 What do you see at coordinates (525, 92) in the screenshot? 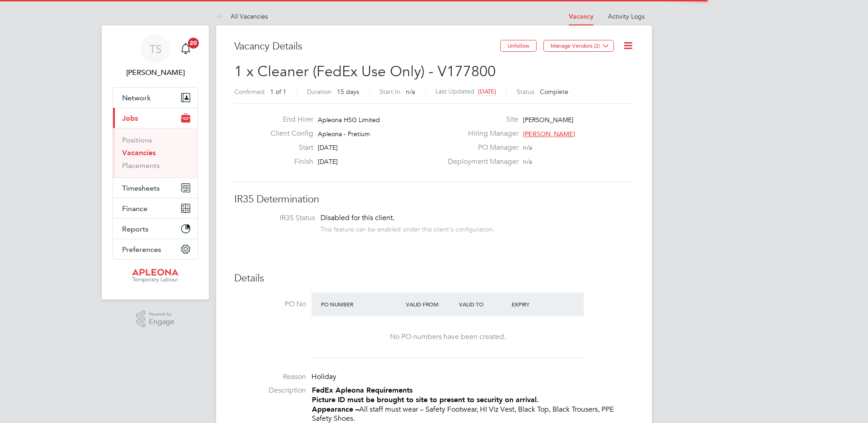
I see `label: Status` at bounding box center [525, 92].